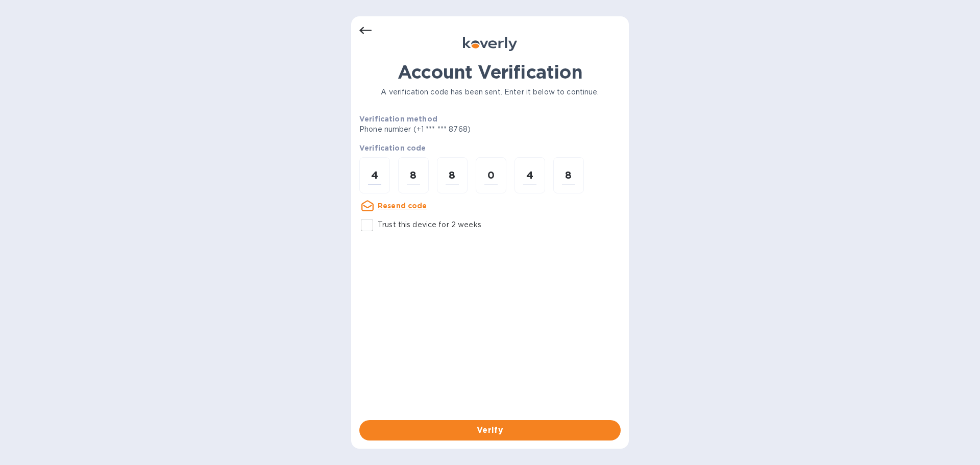  I want to click on span: Verify, so click(490, 431).